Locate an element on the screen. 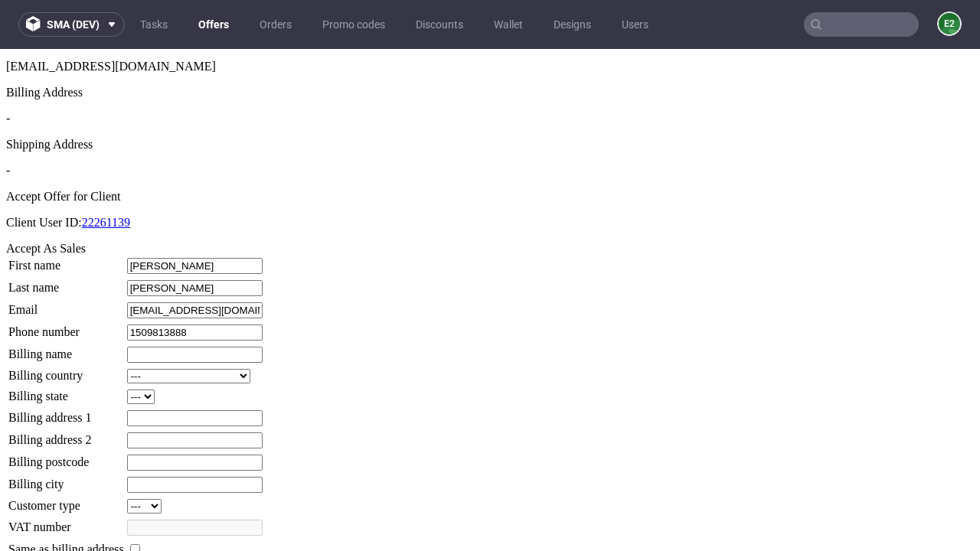 The width and height of the screenshot is (980, 551). td: Same as billing address is located at coordinates (66, 500).